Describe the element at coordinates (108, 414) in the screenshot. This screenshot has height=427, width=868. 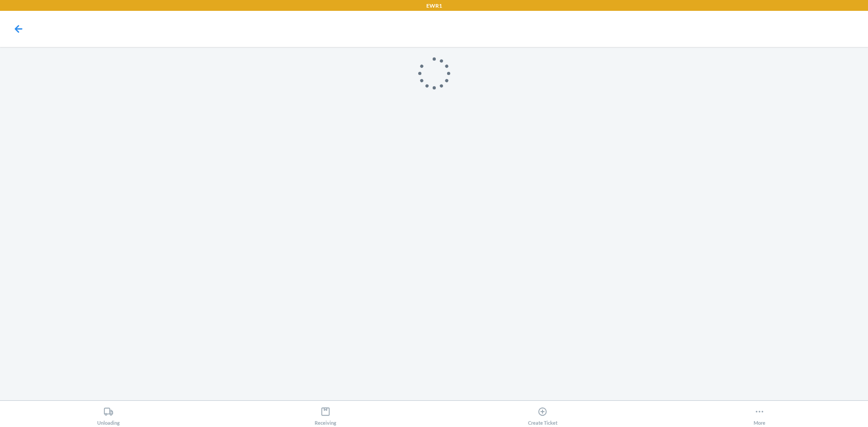
I see `div: Unloading` at that location.